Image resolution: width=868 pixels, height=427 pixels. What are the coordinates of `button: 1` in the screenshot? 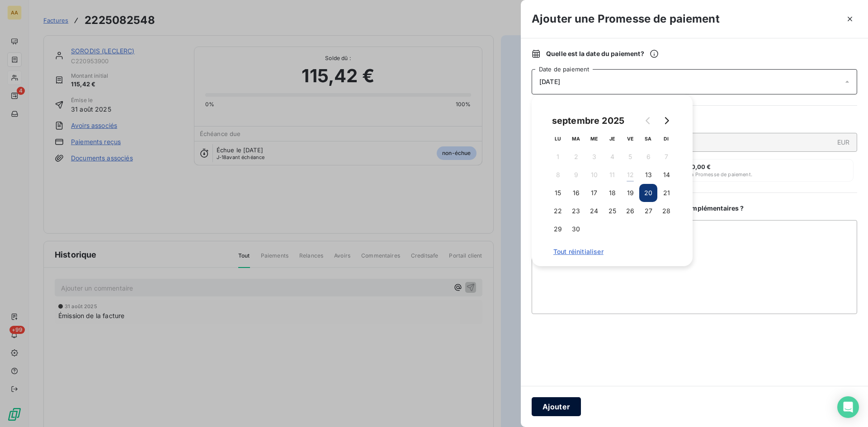 It's located at (558, 156).